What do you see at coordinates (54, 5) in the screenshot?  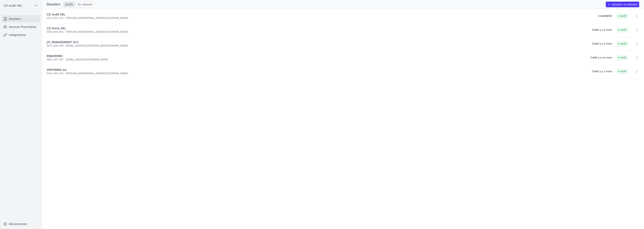 I see `h3: Dossiers` at bounding box center [54, 5].